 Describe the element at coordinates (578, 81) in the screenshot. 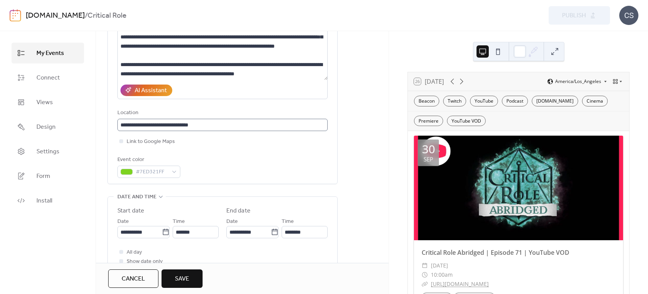

I see `span: America/Los_Angeles` at that location.